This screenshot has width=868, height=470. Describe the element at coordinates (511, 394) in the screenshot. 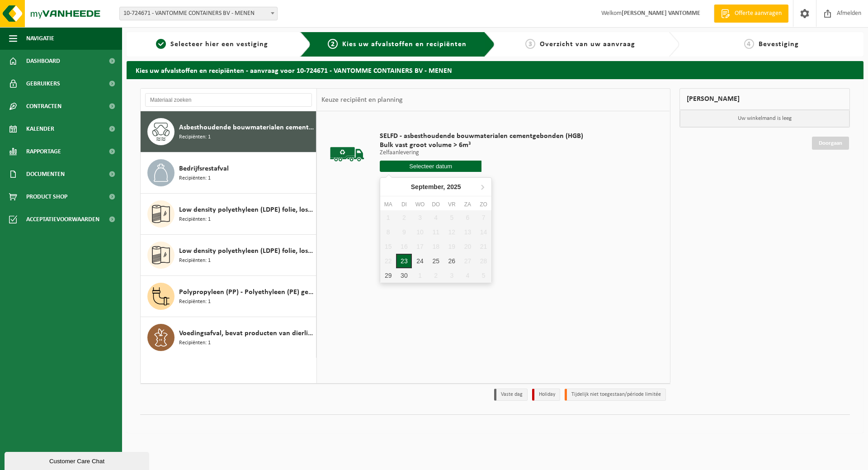

I see `li: Vaste dag` at that location.